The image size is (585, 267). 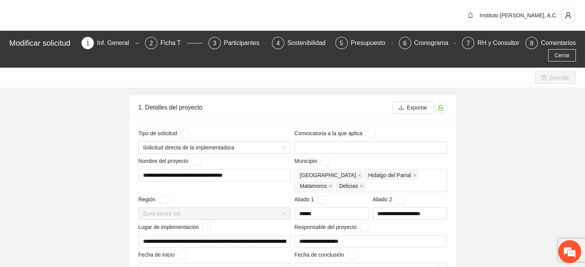 I want to click on div: Modificar solicitud, so click(x=43, y=43).